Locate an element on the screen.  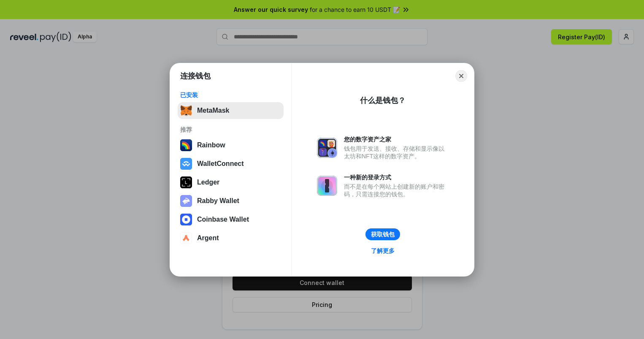
div: 您的数字资产之家 is located at coordinates (396, 139).